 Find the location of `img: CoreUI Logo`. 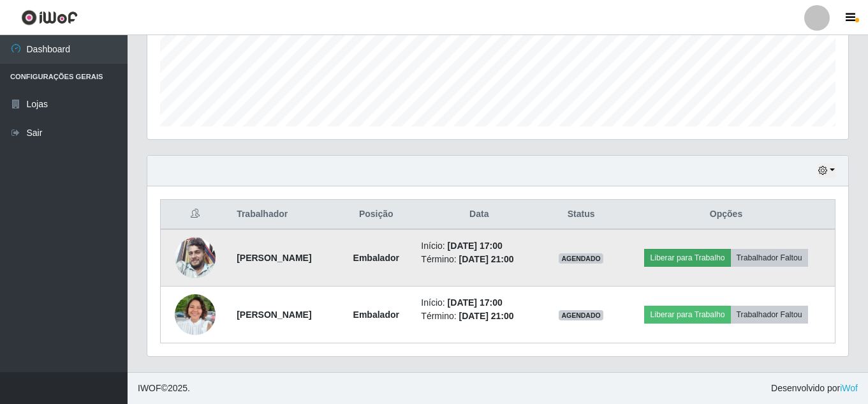

img: CoreUI Logo is located at coordinates (49, 17).